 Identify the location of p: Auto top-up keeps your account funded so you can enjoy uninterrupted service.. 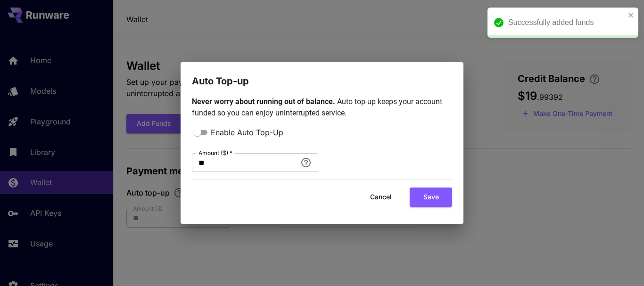
(322, 107).